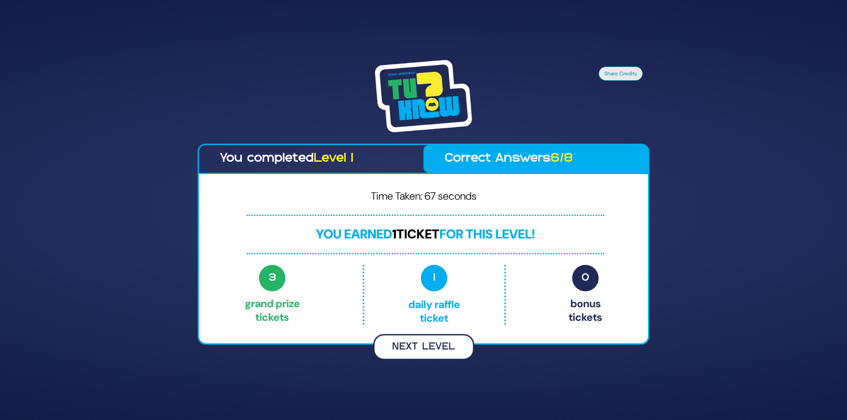 This screenshot has width=847, height=420. What do you see at coordinates (621, 74) in the screenshot?
I see `button: Share Credits` at bounding box center [621, 74].